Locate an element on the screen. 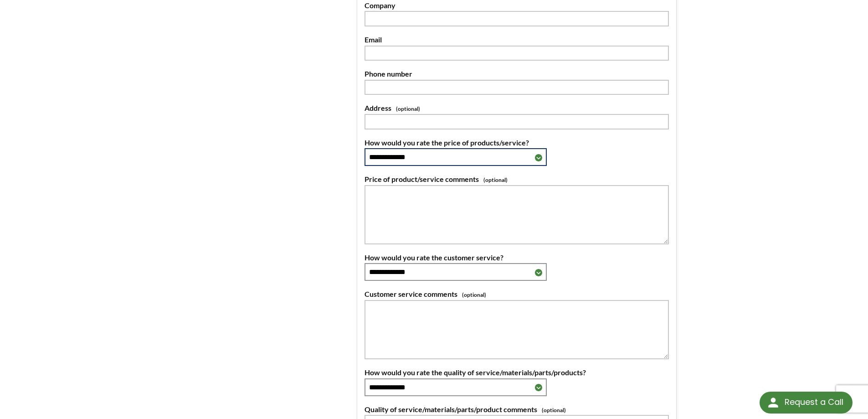 This screenshot has width=868, height=419. img: round button is located at coordinates (774, 403).